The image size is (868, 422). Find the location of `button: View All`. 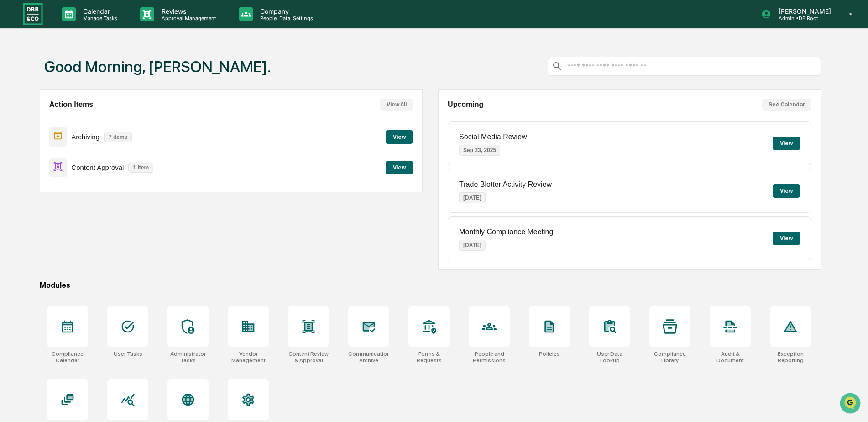

button: View All is located at coordinates (397, 105).